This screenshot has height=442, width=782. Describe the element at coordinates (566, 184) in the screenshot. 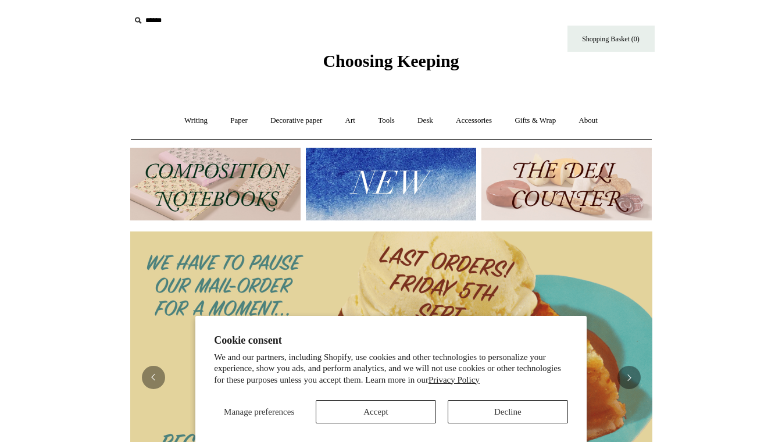

I see `img: The Deli Counter` at that location.